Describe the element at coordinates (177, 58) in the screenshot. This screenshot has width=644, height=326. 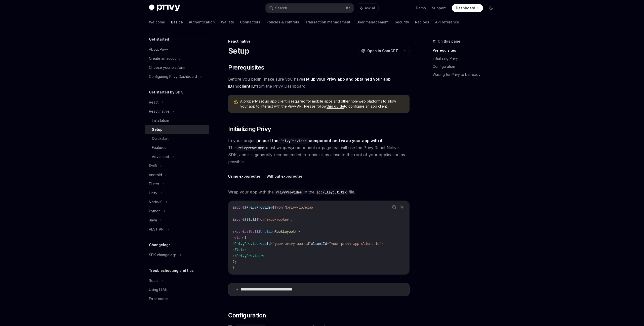
I see `a: Create an account` at that location.